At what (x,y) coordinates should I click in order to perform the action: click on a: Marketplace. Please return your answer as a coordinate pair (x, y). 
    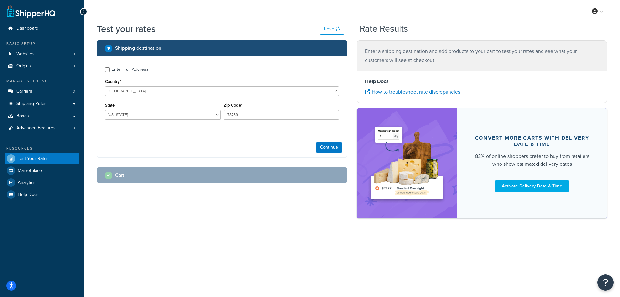
    Looking at the image, I should click on (42, 170).